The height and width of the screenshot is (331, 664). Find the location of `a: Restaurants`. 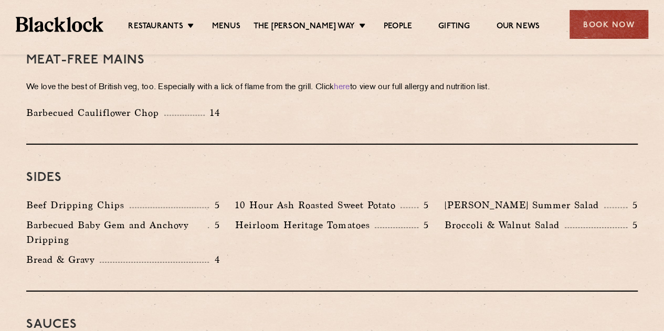

a: Restaurants is located at coordinates (155, 27).